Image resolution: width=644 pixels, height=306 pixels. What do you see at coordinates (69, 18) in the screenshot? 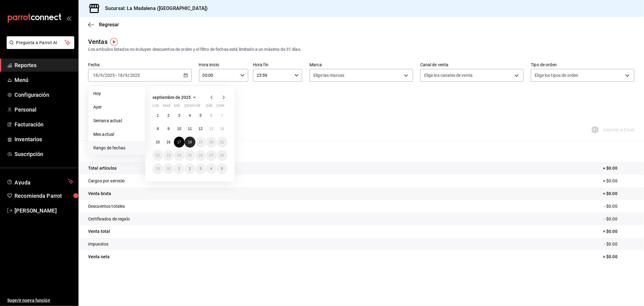
I see `button: open_drawer_menu` at bounding box center [69, 18].